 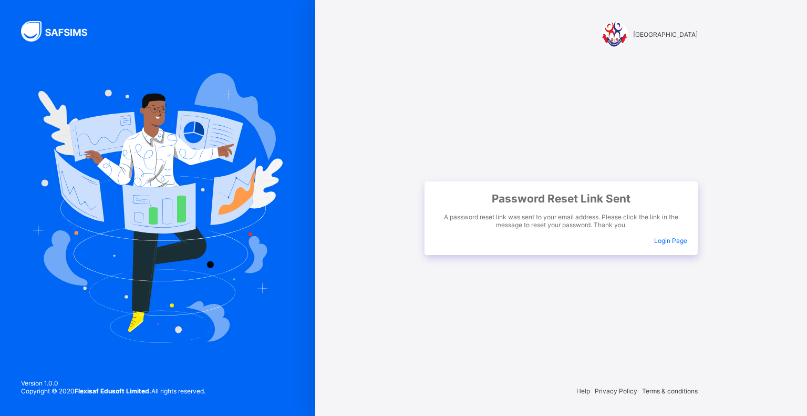 What do you see at coordinates (113, 391) in the screenshot?
I see `strong: Flexisaf Edusoft Limited.` at bounding box center [113, 391].